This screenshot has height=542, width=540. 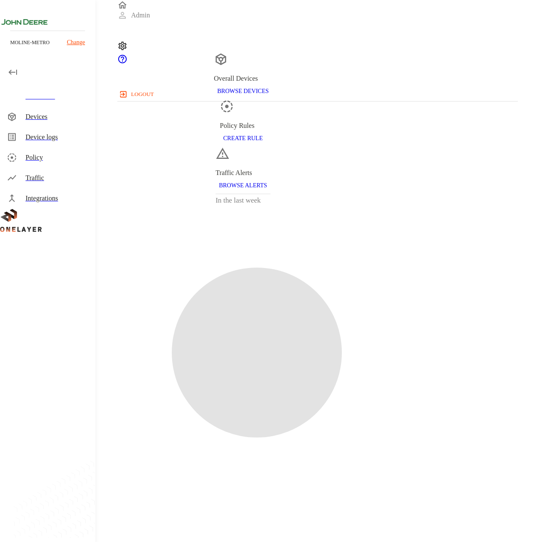 I want to click on button: CREATE RULE, so click(x=243, y=139).